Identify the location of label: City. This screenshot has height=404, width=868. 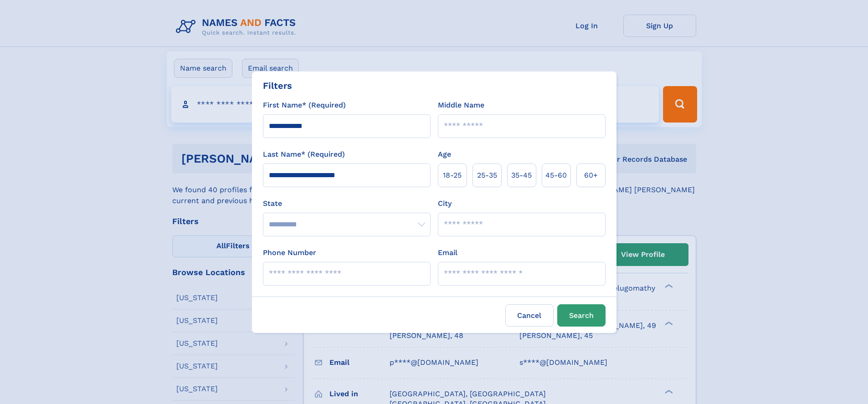
(444, 203).